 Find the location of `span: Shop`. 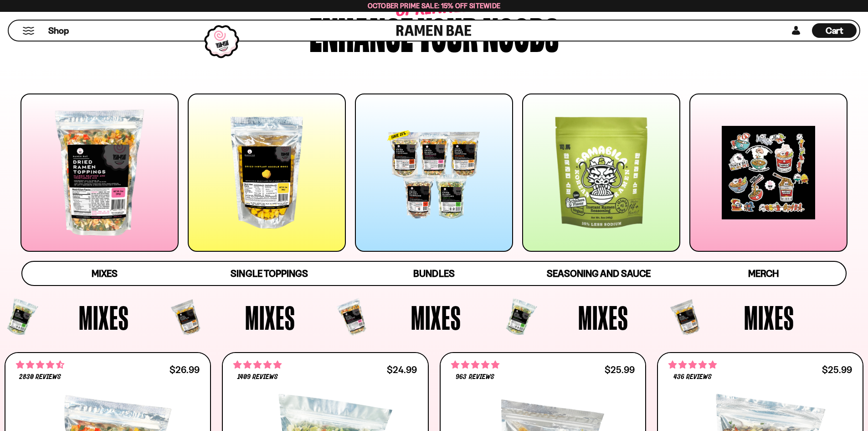

span: Shop is located at coordinates (58, 31).